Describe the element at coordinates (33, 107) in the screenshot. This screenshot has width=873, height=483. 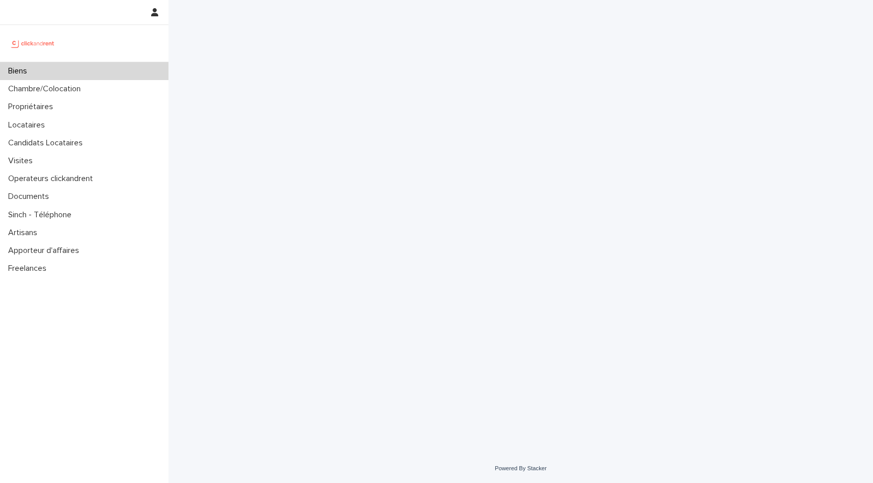
I see `p: Propriétaires` at that location.